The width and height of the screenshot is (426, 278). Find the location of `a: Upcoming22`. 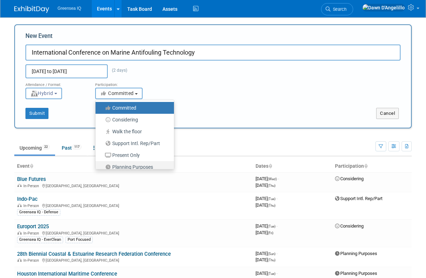

a: Upcoming22 is located at coordinates (34, 148).